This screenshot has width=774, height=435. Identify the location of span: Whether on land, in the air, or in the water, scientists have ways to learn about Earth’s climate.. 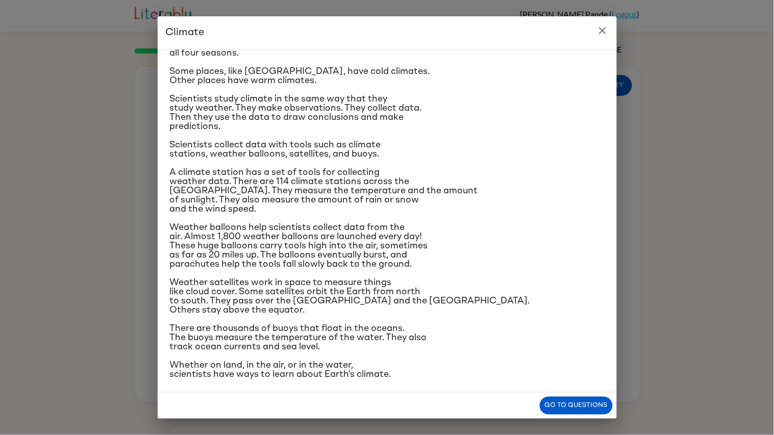
(281, 370).